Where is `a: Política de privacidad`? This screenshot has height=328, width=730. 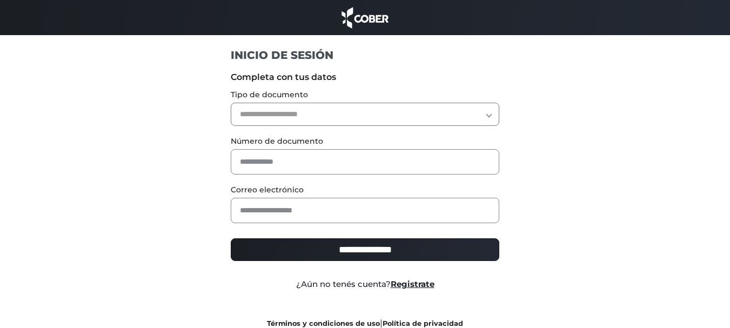
a: Política de privacidad is located at coordinates (423, 323).